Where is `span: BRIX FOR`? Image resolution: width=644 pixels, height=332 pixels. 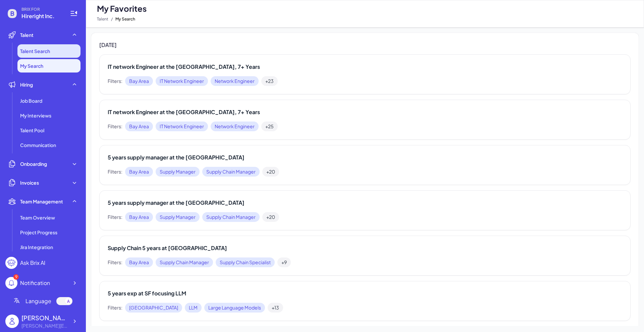 span: BRIX FOR is located at coordinates (42, 10).